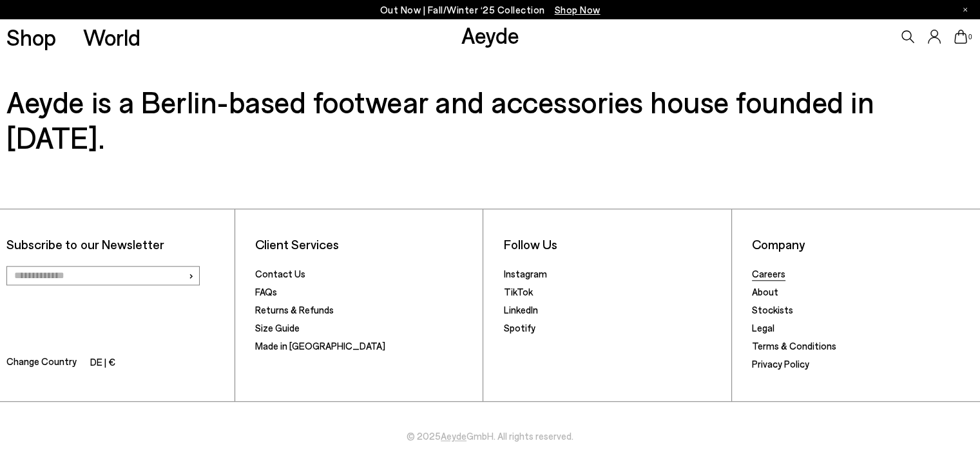  What do you see at coordinates (295, 310) in the screenshot?
I see `a: Returns & Refunds` at bounding box center [295, 310].